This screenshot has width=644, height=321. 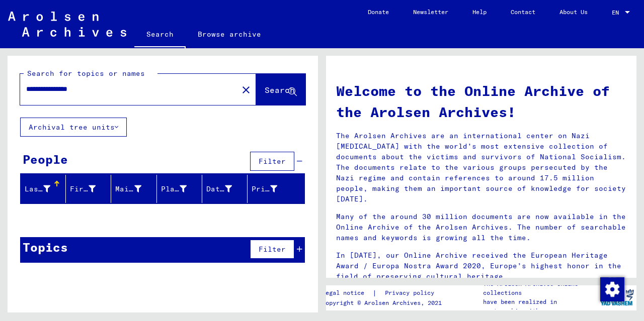 What do you see at coordinates (45, 247) in the screenshot?
I see `div: Topics` at bounding box center [45, 247].